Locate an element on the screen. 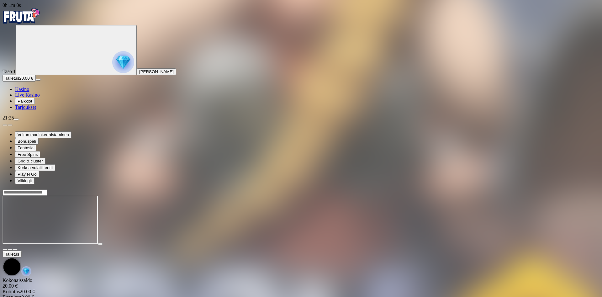  span: Live Kasino is located at coordinates (27, 95).